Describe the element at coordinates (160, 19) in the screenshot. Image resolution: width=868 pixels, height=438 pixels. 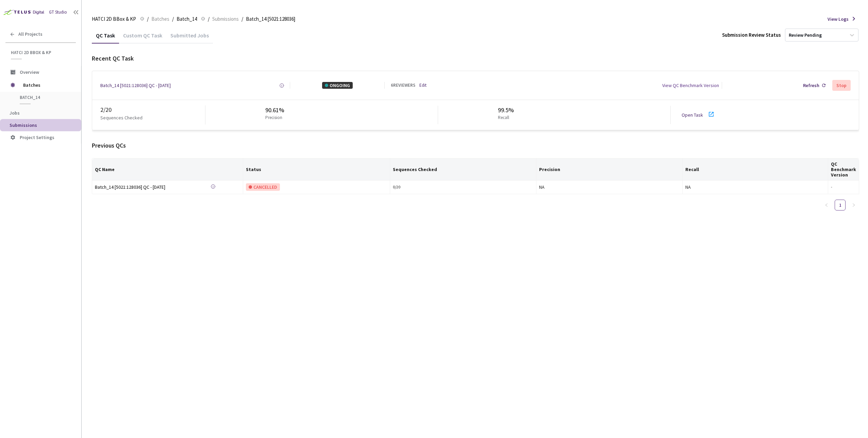
I see `a: Batches` at that location.